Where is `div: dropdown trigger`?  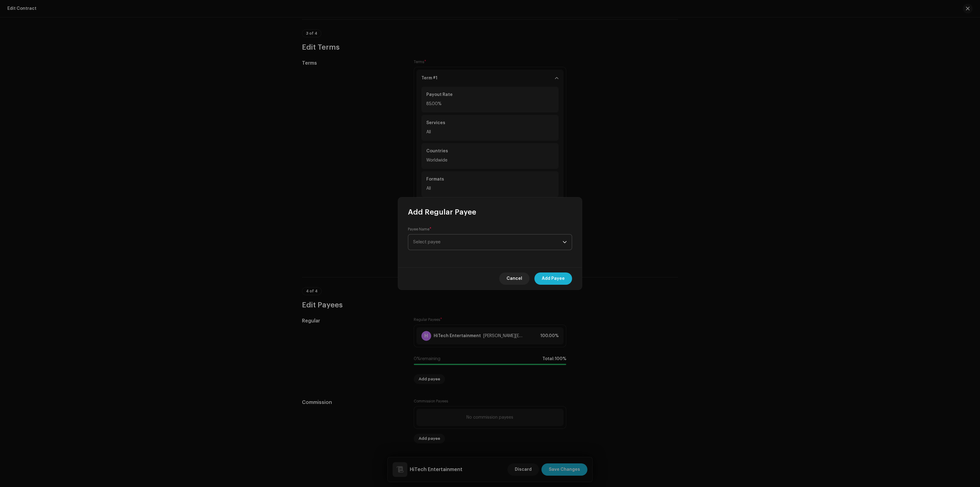
div: dropdown trigger is located at coordinates (565, 242).